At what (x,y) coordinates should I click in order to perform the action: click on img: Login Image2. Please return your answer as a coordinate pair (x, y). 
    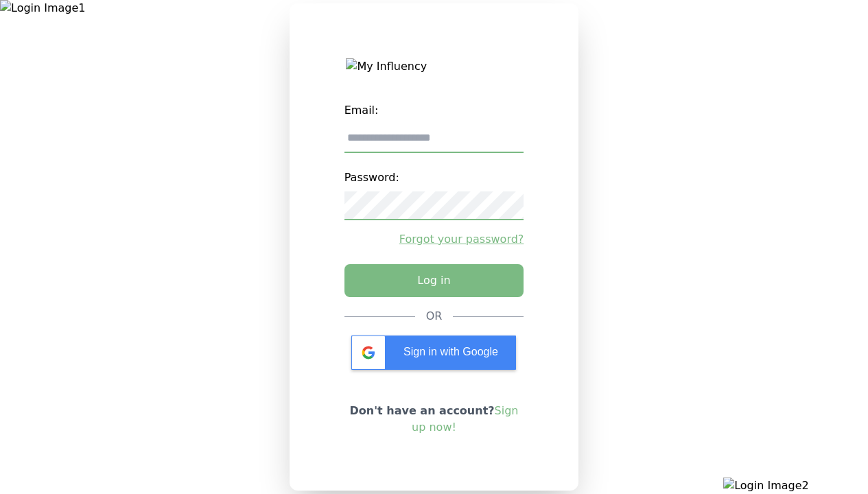
    Looking at the image, I should click on (796, 486).